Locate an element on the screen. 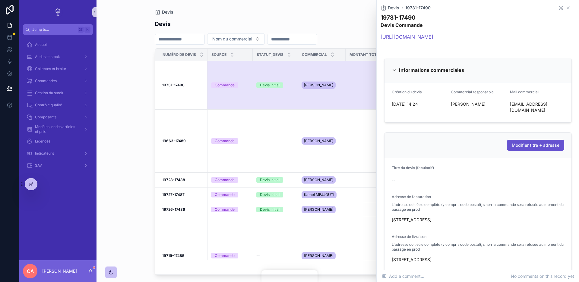  button: Select Button is located at coordinates (236, 39).